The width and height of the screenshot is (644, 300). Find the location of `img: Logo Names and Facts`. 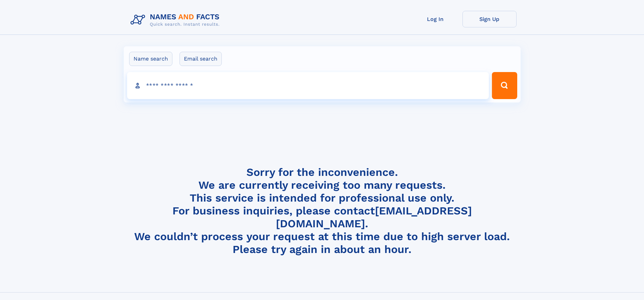

img: Logo Names and Facts is located at coordinates (177, 20).